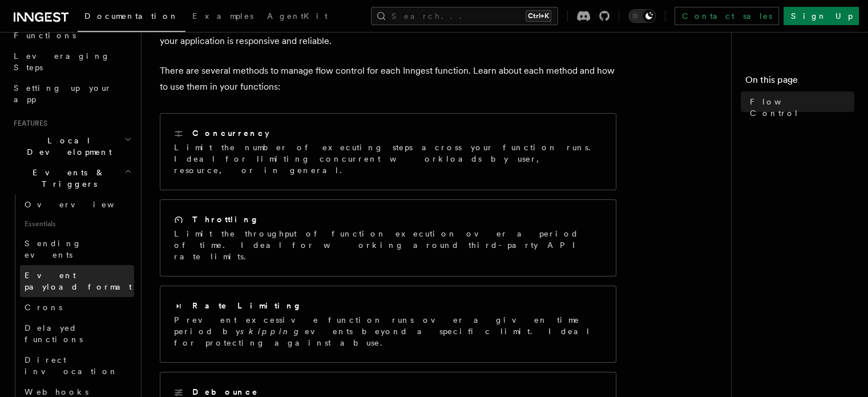 The height and width of the screenshot is (397, 868). What do you see at coordinates (388, 151) in the screenshot?
I see `a: ConcurrencyLimit the number of executing steps across your function runs. Ideal for limiting conc...` at bounding box center [388, 151].